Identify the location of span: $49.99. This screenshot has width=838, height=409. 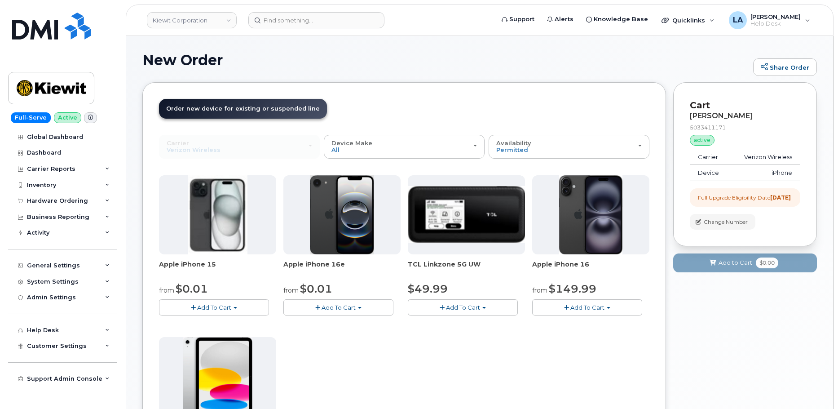
(428, 288).